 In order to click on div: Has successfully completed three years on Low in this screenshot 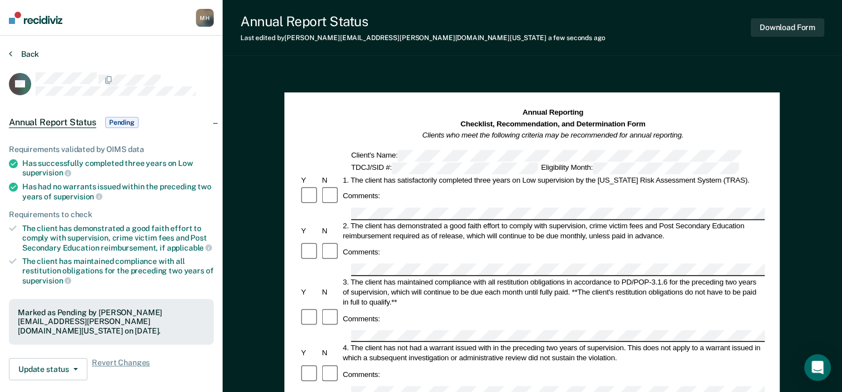, I will do `click(118, 168)`.